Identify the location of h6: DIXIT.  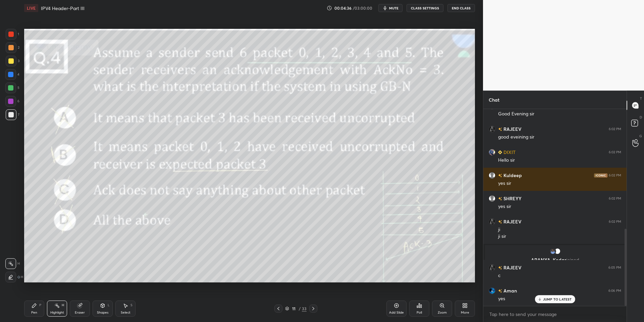
(509, 152).